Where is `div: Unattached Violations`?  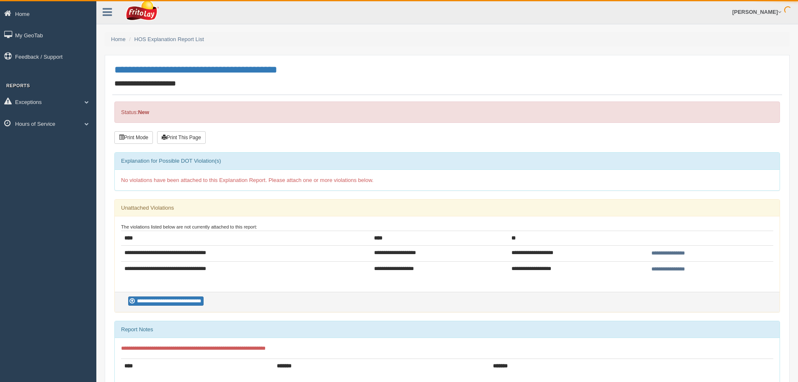
div: Unattached Violations is located at coordinates (447, 208).